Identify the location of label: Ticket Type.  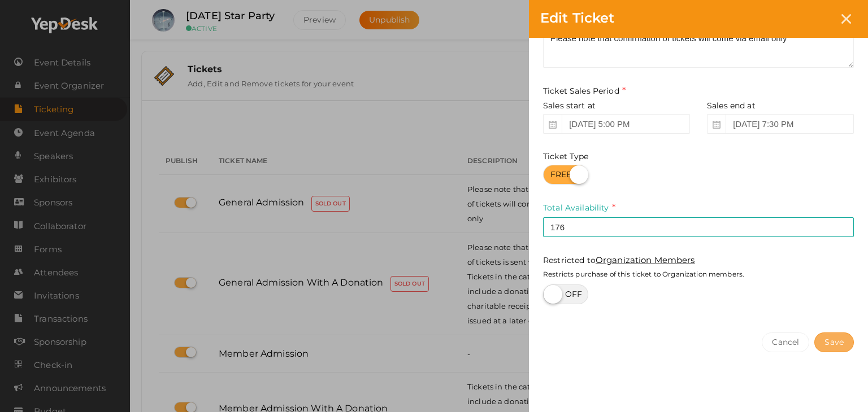
(566, 156).